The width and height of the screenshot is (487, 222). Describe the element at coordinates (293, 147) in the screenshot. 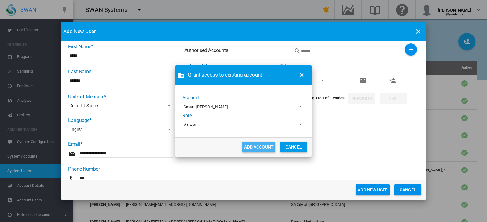

I see `button: CANCEL` at that location.